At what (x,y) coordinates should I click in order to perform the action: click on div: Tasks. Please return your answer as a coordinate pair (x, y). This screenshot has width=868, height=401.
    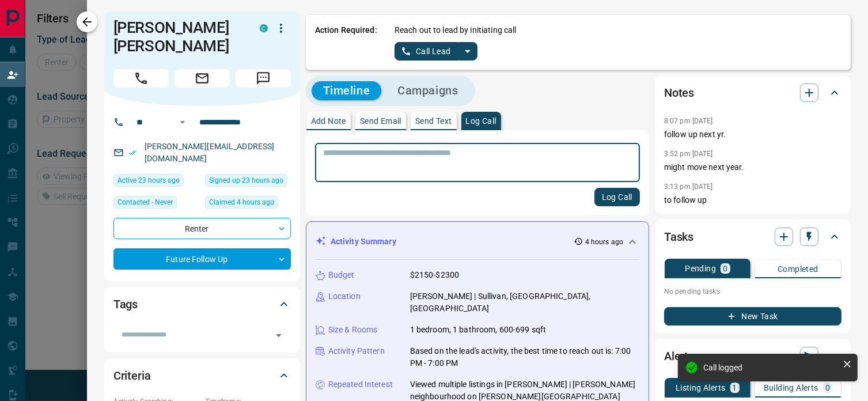
    Looking at the image, I should click on (753, 237).